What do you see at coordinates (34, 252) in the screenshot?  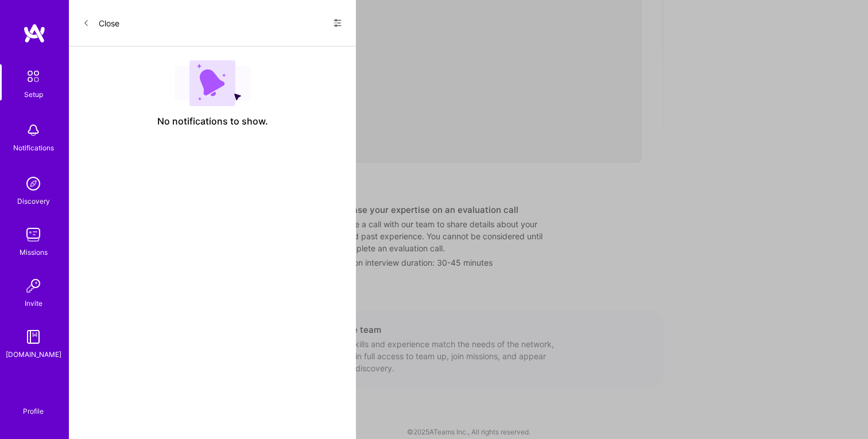 I see `div: Missions` at bounding box center [34, 252].